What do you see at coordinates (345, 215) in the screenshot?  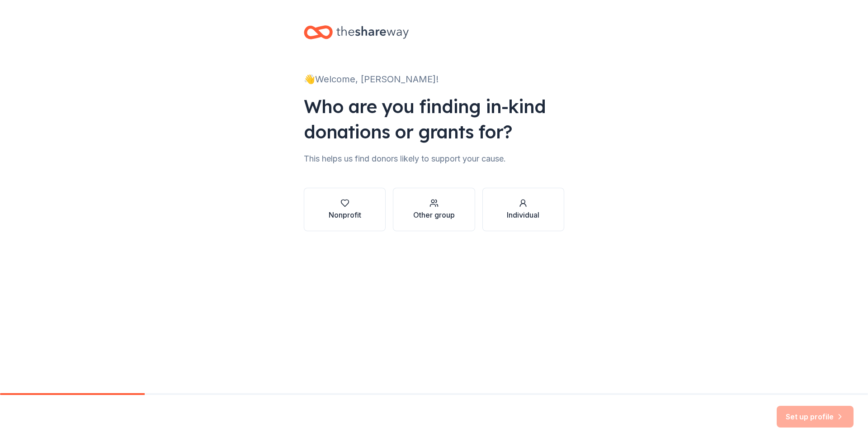 I see `div: Nonprofit` at bounding box center [345, 215].